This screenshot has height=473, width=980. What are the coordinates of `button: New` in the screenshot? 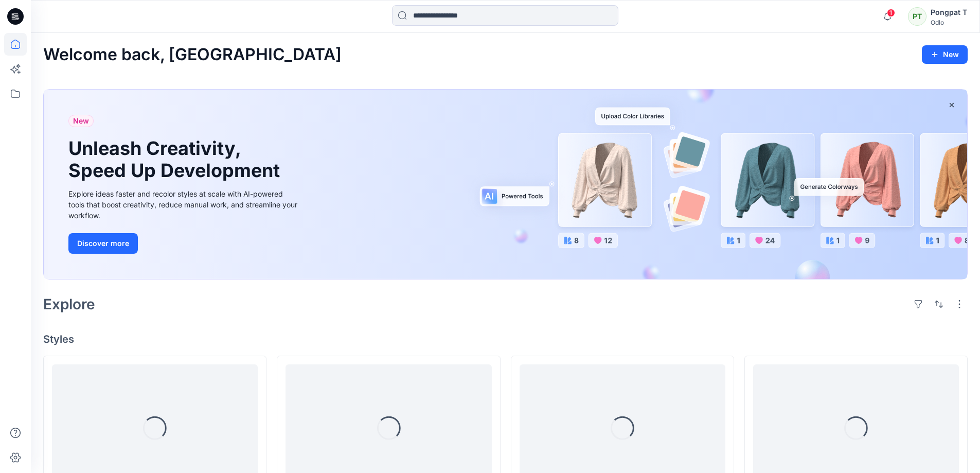 It's located at (945, 54).